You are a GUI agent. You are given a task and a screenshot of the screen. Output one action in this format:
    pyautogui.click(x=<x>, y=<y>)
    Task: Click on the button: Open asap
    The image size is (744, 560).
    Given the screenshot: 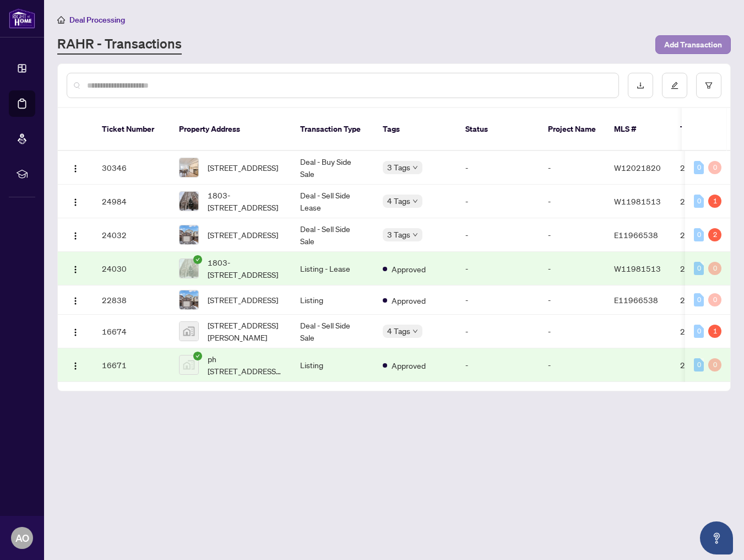 What is the action you would take?
    pyautogui.click(x=717, y=538)
    